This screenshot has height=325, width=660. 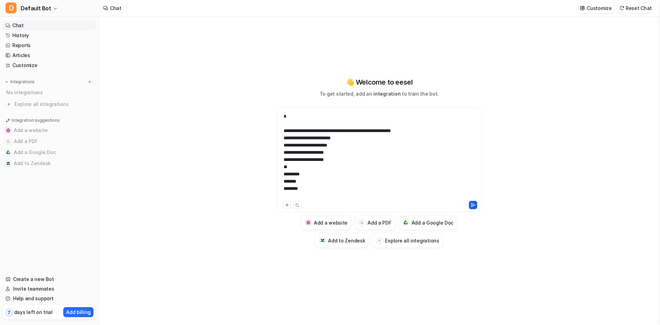 I want to click on p: 7, so click(x=9, y=313).